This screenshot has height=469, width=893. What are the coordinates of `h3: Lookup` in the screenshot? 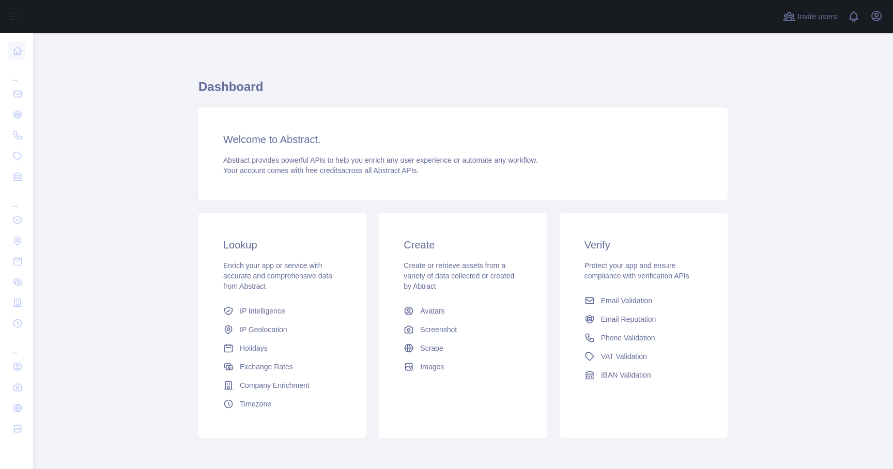 It's located at (282, 245).